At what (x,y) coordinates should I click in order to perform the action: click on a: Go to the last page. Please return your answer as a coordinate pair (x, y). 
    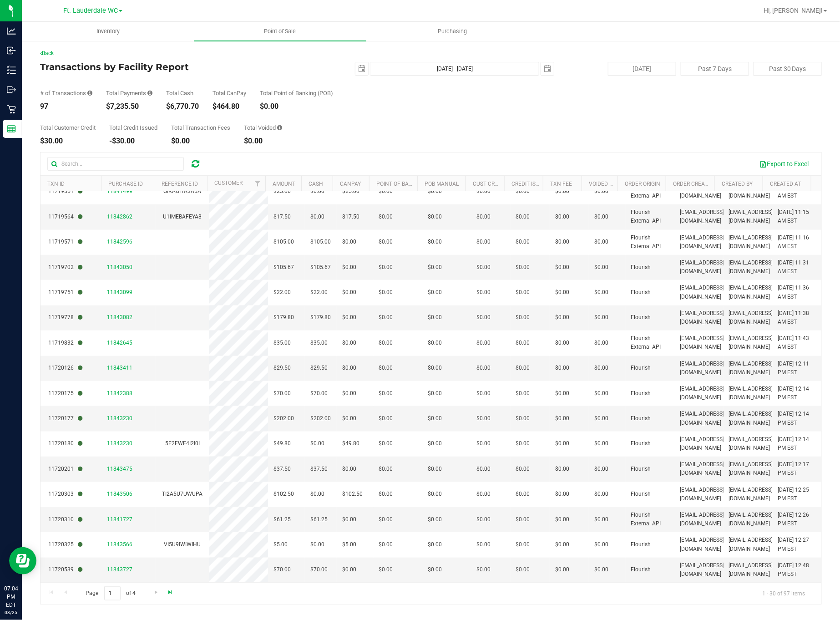
    Looking at the image, I should click on (170, 592).